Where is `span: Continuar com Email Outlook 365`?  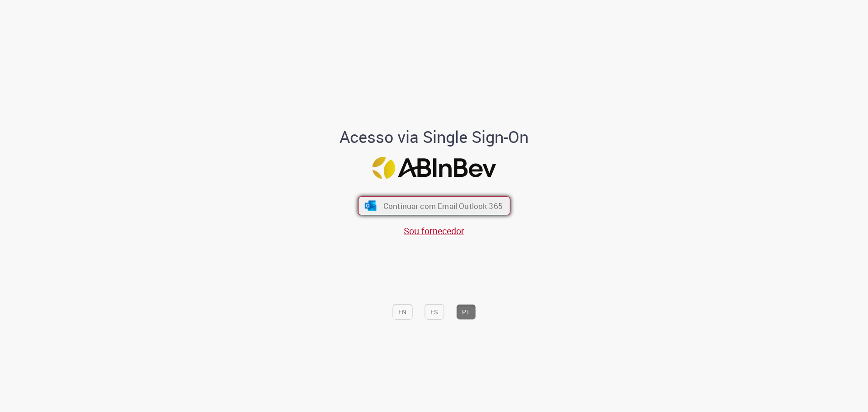
span: Continuar com Email Outlook 365 is located at coordinates (442, 205).